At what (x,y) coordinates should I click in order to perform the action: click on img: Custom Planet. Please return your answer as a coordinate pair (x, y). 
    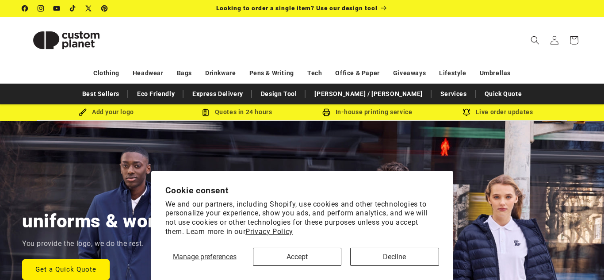
    Looking at the image, I should click on (66, 40).